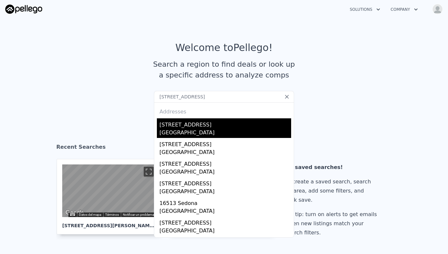 This screenshot has width=448, height=254. I want to click on div: Pro tip: turn on alerts to get emails when new listings match your search filters., so click(332, 224).